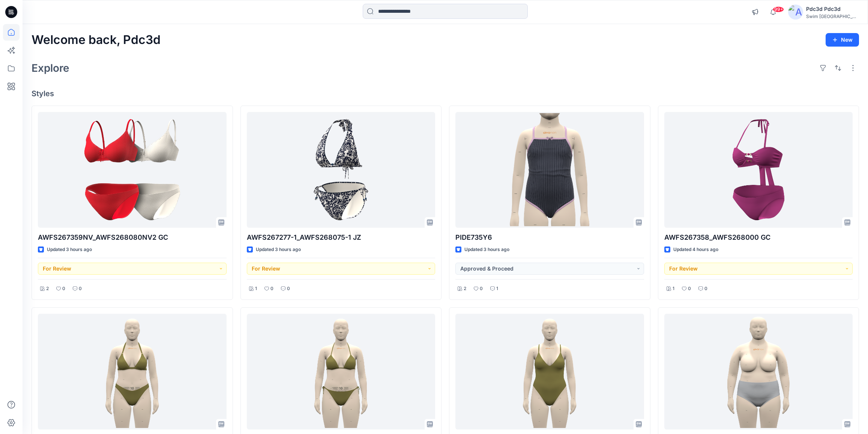  Describe the element at coordinates (50, 68) in the screenshot. I see `h2: Explore` at that location.